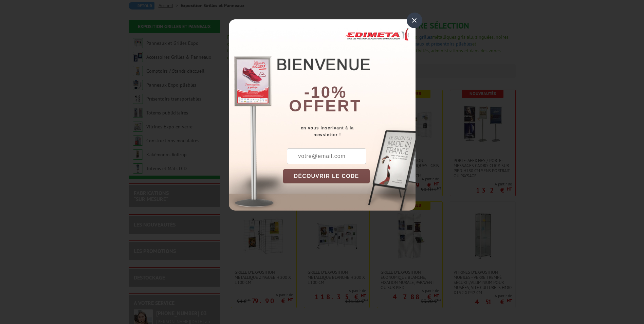 This screenshot has height=324, width=644. Describe the element at coordinates (326, 177) in the screenshot. I see `button: DÉCOUVRIR LE CODE` at that location.